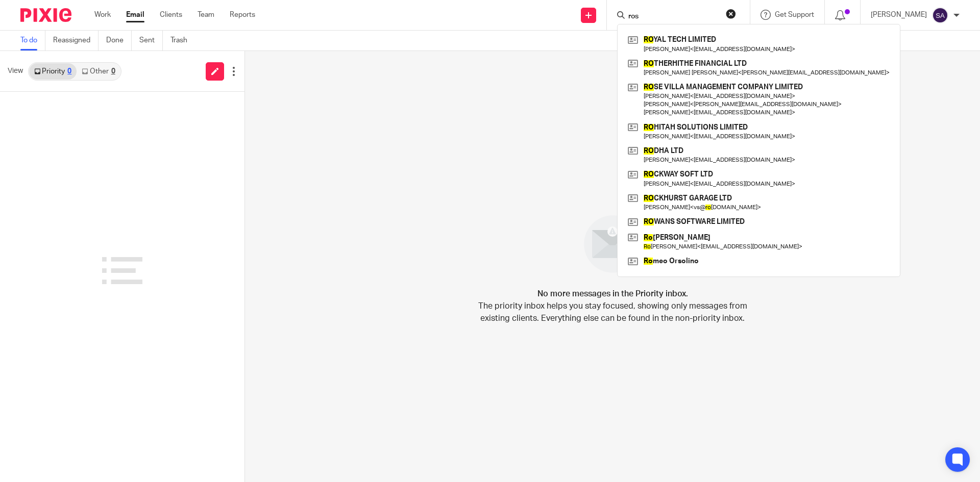 This screenshot has height=482, width=980. Describe the element at coordinates (15, 71) in the screenshot. I see `span: View` at that location.